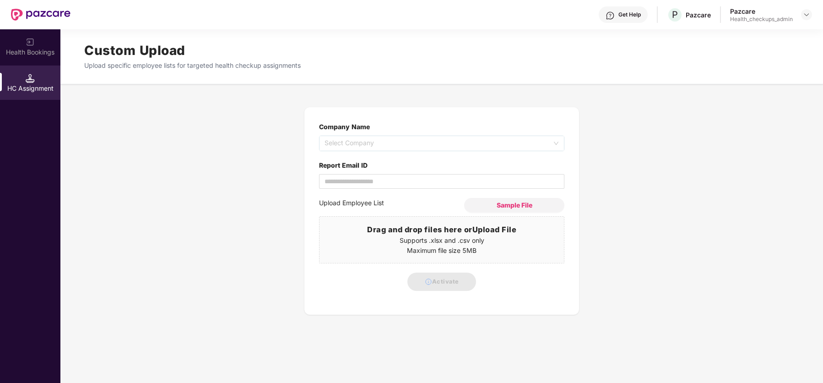 This screenshot has height=383, width=823. What do you see at coordinates (442, 143) in the screenshot?
I see `span: Select Company` at bounding box center [442, 143].